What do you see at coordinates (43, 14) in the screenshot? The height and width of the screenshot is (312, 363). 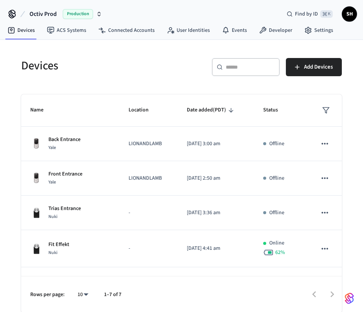 I see `span: Octiv Prod` at bounding box center [43, 14].